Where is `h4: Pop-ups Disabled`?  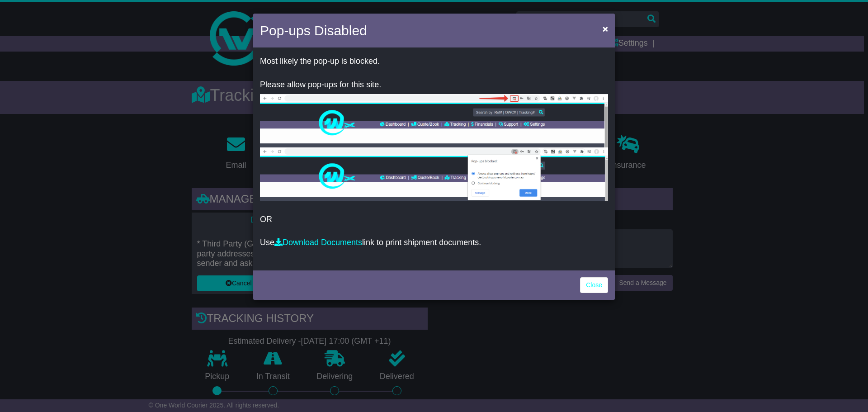
h4: Pop-ups Disabled is located at coordinates (313, 30).